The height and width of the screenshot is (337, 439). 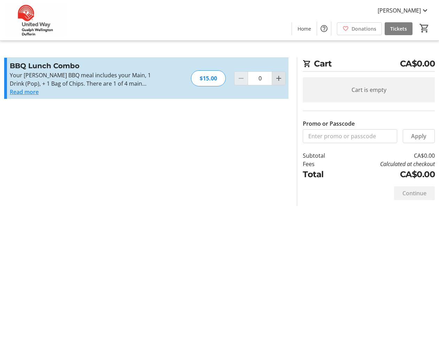 I want to click on div: Cart is empty, so click(x=368, y=90).